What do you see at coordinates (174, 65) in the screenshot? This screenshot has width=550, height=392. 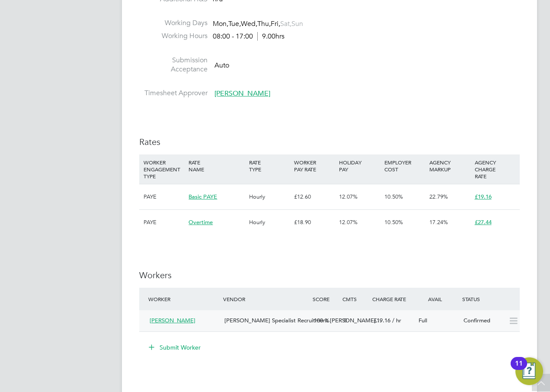 I see `label: Submission Acceptance` at bounding box center [174, 65].